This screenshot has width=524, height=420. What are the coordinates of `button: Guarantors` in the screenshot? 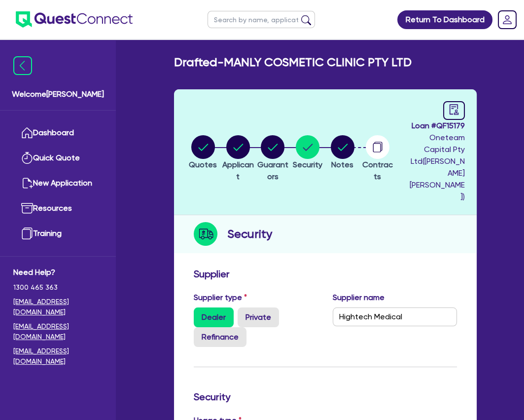 It's located at (273, 159).